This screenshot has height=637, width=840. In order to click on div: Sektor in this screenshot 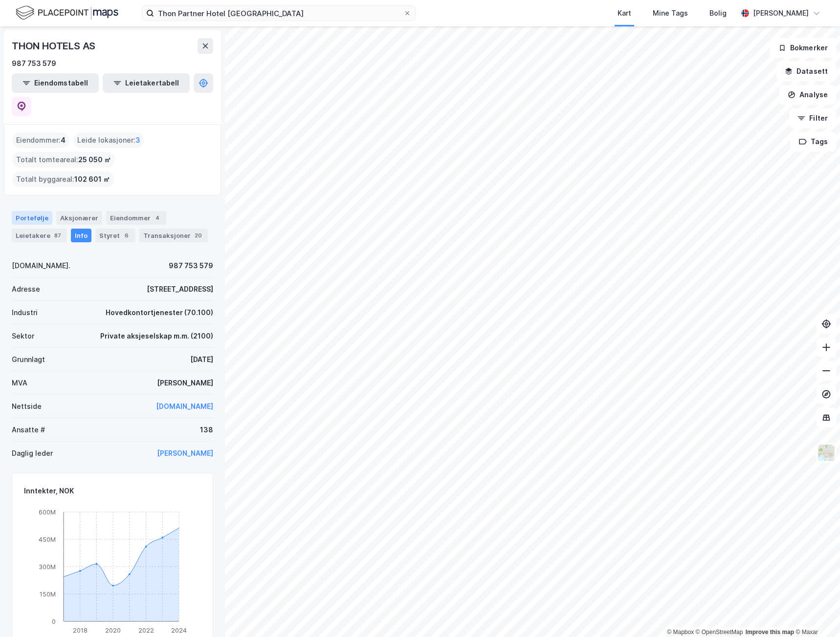, I will do `click(23, 336)`.